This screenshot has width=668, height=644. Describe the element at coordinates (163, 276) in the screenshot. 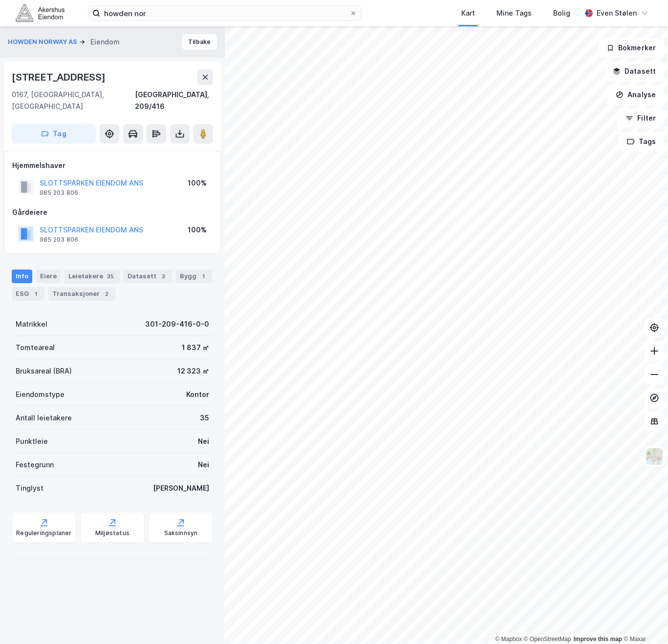

I see `div: 3` at that location.